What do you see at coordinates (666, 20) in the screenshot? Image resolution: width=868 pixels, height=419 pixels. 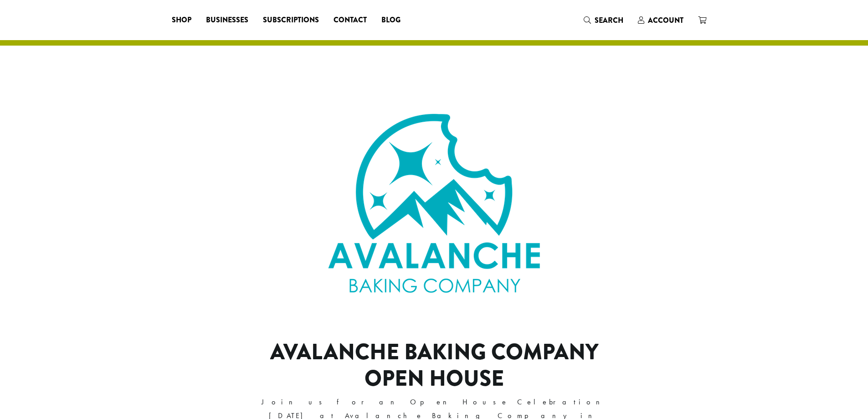 I see `span: Account` at bounding box center [666, 20].